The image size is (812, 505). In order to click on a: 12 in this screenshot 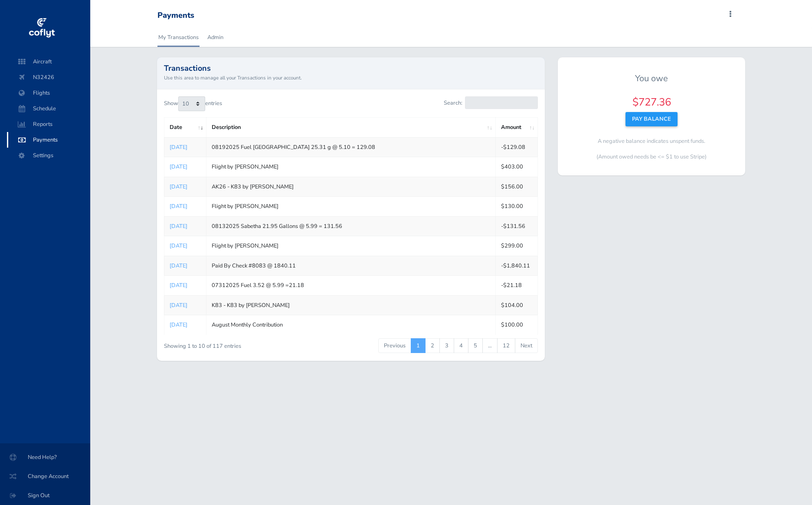, I will do `click(506, 345)`.